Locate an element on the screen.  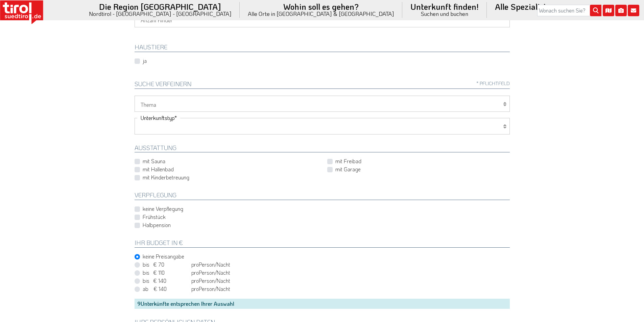
span: bis € 140 is located at coordinates (166, 281).